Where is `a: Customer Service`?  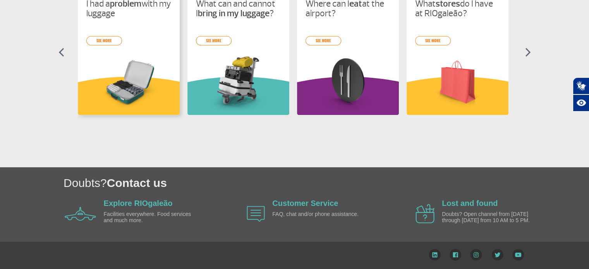 a: Customer Service is located at coordinates (305, 203).